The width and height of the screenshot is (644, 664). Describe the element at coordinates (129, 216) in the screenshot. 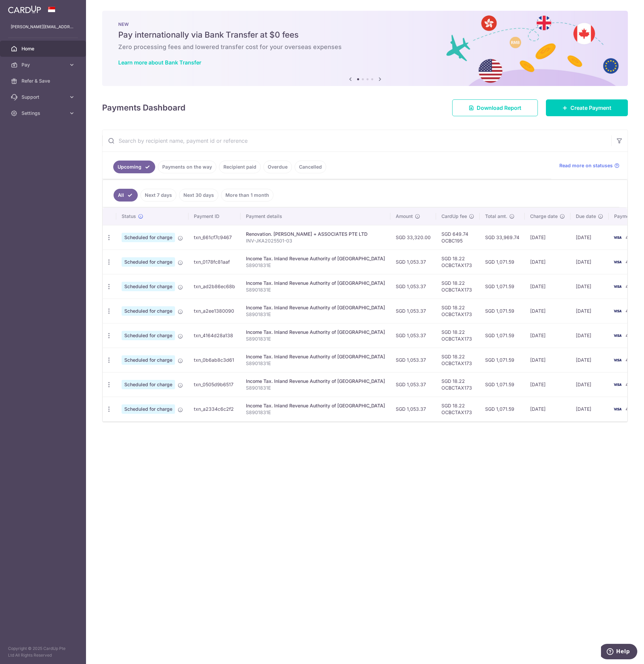

I see `span: Status` at that location.